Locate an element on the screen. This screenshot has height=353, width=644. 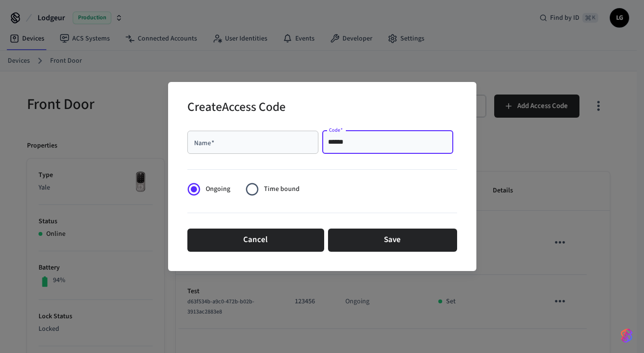
h2: Create Access Code is located at coordinates (236, 108).